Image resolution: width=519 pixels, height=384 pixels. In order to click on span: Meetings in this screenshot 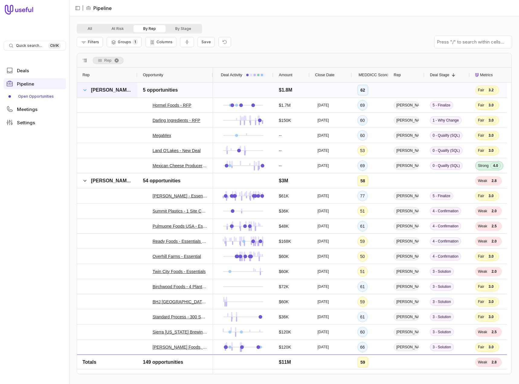, I will do `click(27, 109)`.